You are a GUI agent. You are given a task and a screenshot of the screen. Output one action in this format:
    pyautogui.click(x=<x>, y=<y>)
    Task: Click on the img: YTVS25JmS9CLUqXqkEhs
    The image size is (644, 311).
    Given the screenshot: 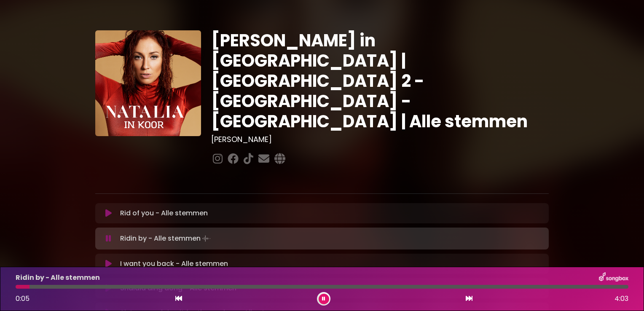 What is the action you would take?
    pyautogui.click(x=148, y=83)
    